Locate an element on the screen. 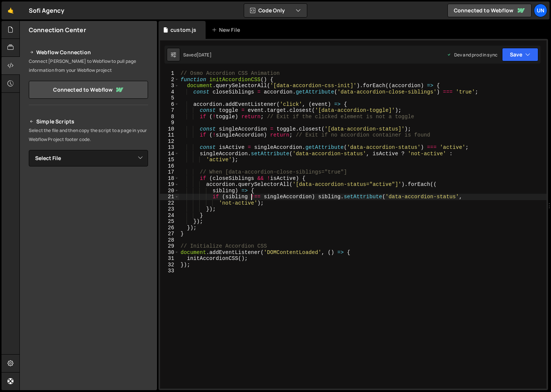 This screenshot has width=551, height=392. div: 9 is located at coordinates (169, 123).